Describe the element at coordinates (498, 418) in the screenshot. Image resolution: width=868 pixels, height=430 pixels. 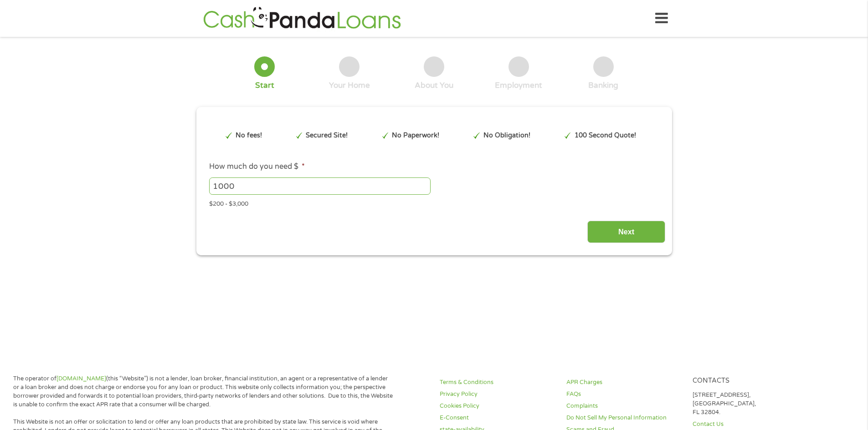
I see `a: E-Consent` at that location.